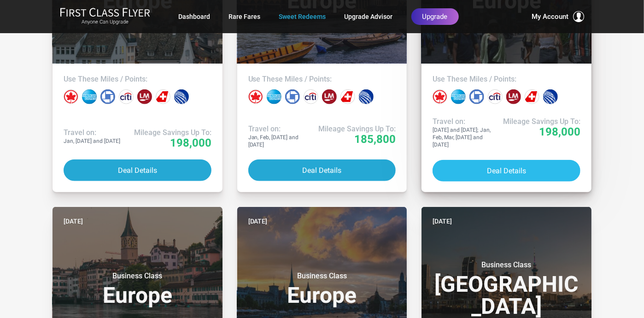 The image size is (644, 318). Describe the element at coordinates (303, 17) in the screenshot. I see `a: Sweet Redeems` at that location.